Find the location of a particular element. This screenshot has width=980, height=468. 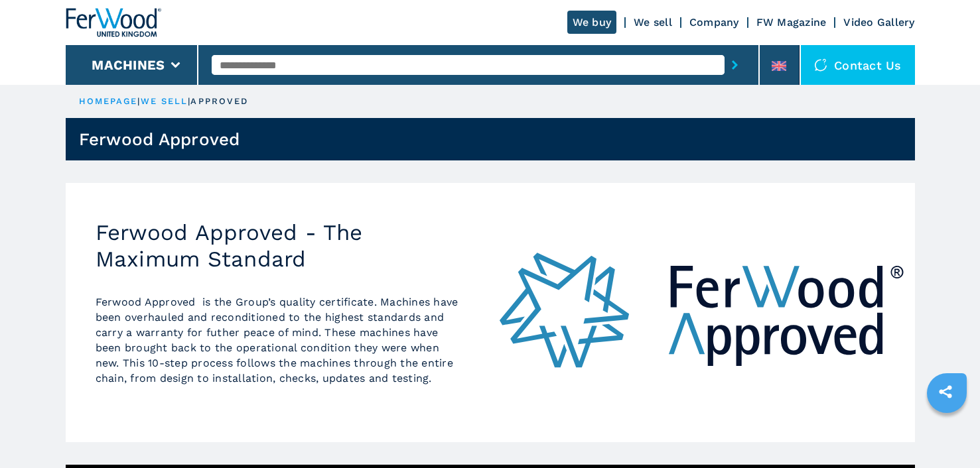

a: HOMEPAGE is located at coordinates (108, 101).